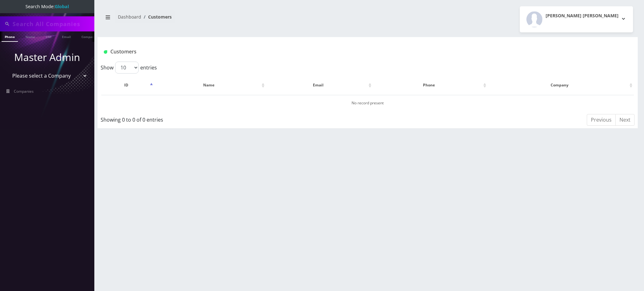 The width and height of the screenshot is (644, 291). Describe the element at coordinates (89, 36) in the screenshot. I see `a: Company` at that location.